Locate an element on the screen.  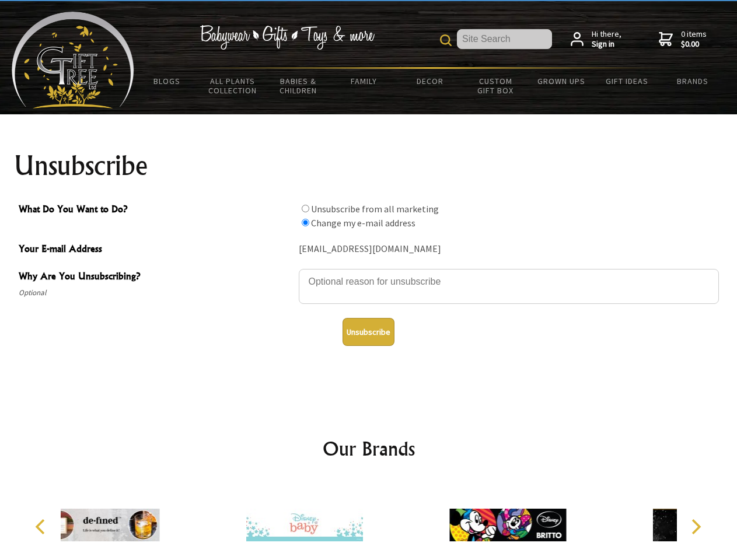
img: Babywear - Gifts - Toys & more is located at coordinates (287, 37).